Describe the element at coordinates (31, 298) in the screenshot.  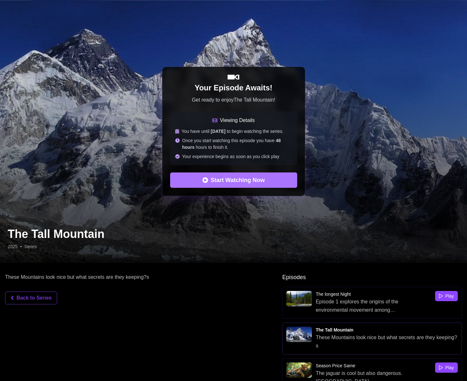
I see `a: Back to Series` at that location.